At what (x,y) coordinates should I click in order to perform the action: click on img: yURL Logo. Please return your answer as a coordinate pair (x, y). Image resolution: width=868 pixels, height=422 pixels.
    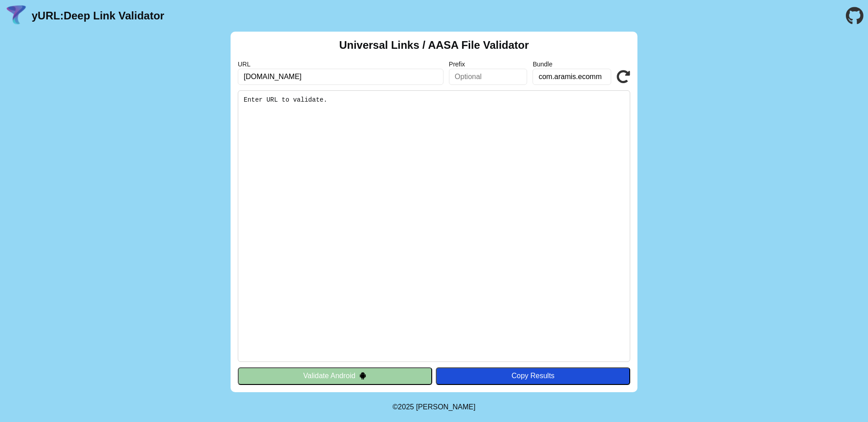
    Looking at the image, I should click on (16, 16).